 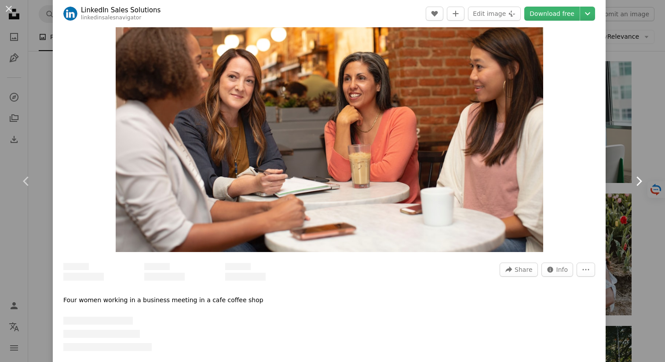 What do you see at coordinates (495, 14) in the screenshot?
I see `button: Edit image` at bounding box center [495, 14].